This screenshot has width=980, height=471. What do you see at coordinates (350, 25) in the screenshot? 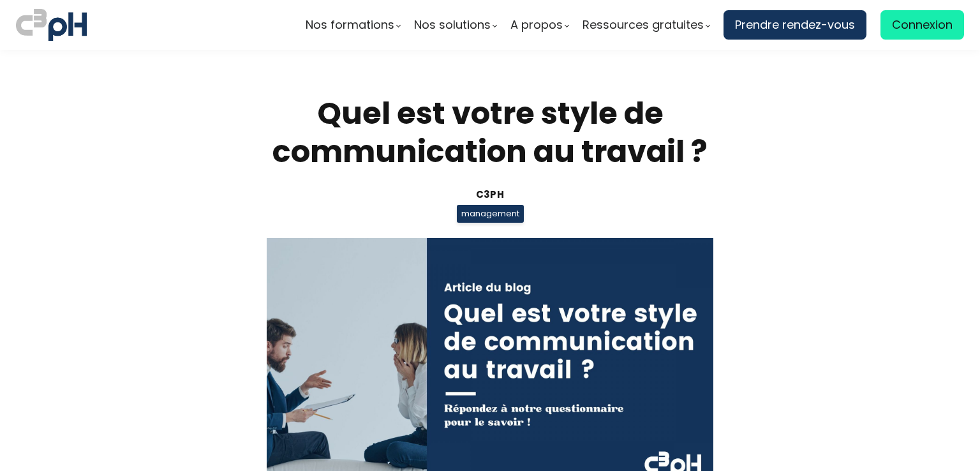
I see `span: Nos formations` at bounding box center [350, 25].